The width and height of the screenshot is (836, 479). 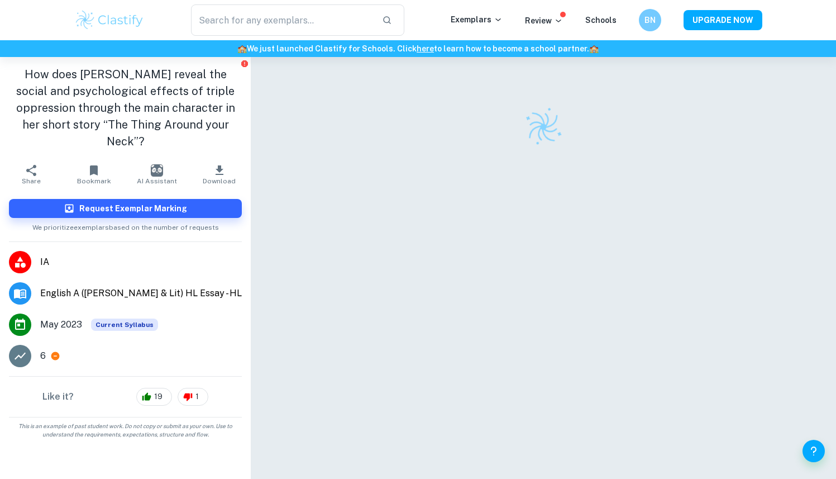 I want to click on span: Share, so click(x=31, y=181).